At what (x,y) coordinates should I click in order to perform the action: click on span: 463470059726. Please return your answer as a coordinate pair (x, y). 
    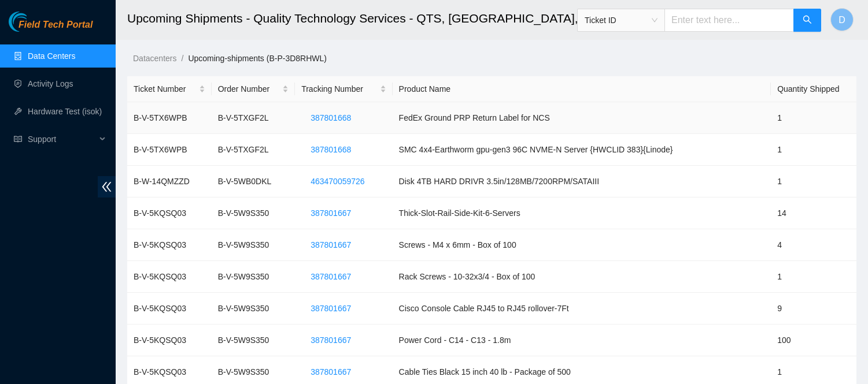
    Looking at the image, I should click on (337, 182).